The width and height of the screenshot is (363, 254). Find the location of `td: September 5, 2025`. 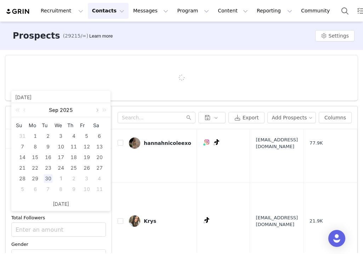

td: September 5, 2025 is located at coordinates (87, 136).